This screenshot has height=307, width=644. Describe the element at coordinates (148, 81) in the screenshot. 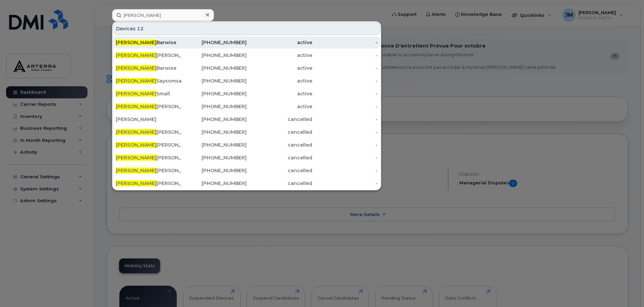

I see `div: Saysomsack` at that location.